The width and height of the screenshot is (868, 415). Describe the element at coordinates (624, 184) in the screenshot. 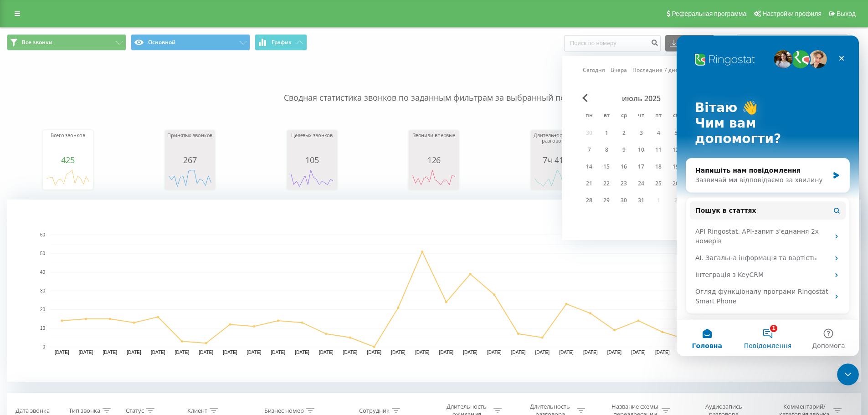

I see `div: ср 23 июля 2025 г.` at that location.